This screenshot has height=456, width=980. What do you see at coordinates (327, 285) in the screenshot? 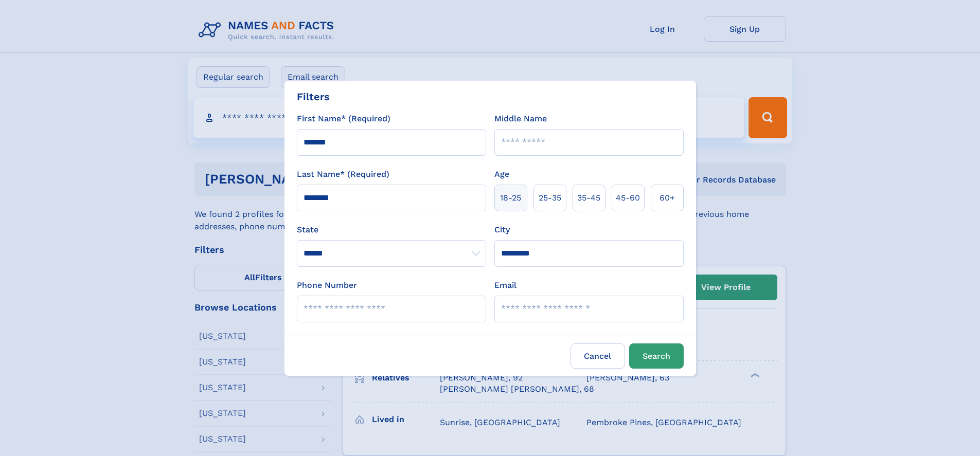
I see `label: Phone Number` at bounding box center [327, 285].